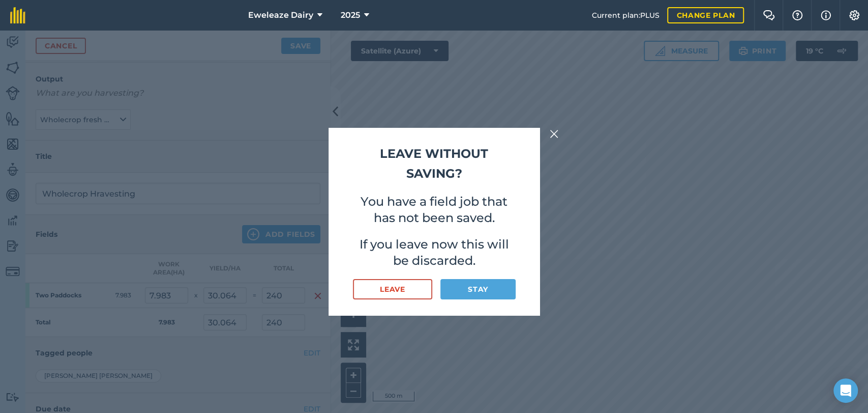 This screenshot has width=868, height=413. I want to click on button: Stay, so click(478, 289).